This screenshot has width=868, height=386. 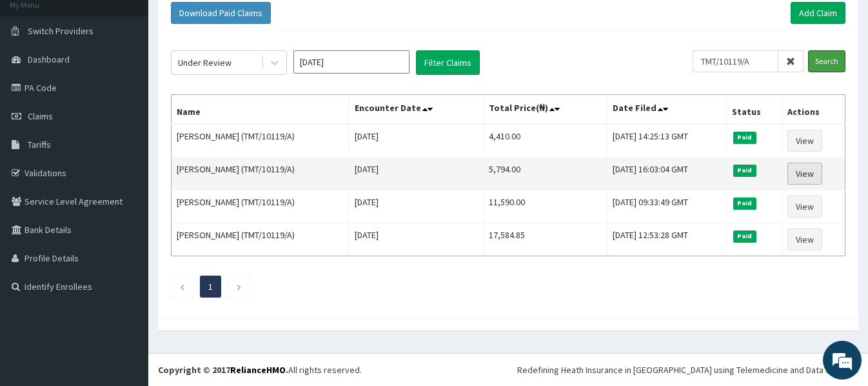 I want to click on span: We're online!, so click(x=126, y=177).